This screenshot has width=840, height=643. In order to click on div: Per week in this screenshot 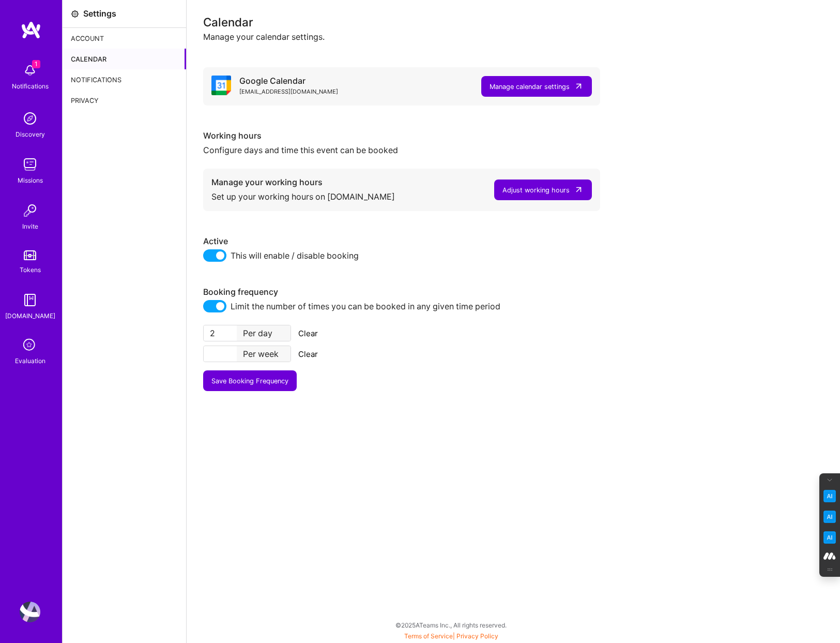, I will do `click(264, 354)`.